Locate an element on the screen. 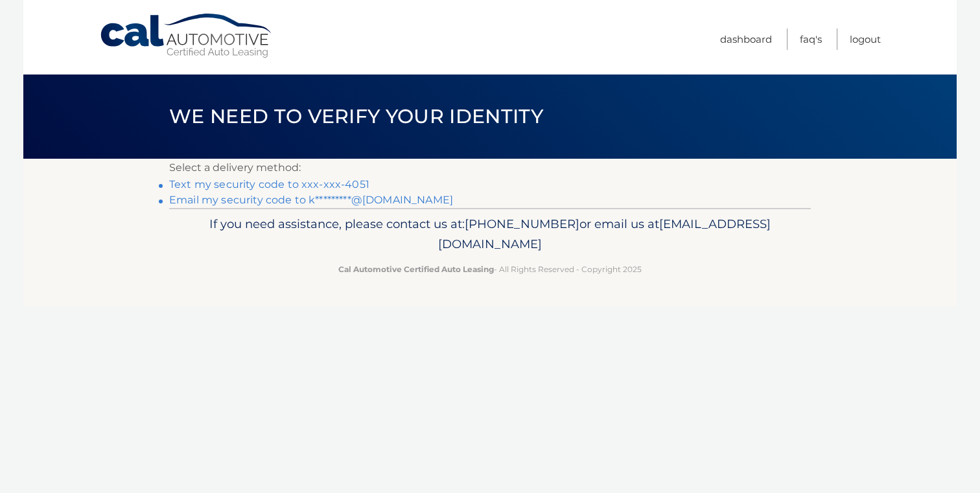 The image size is (980, 493). a: Logout is located at coordinates (865, 39).